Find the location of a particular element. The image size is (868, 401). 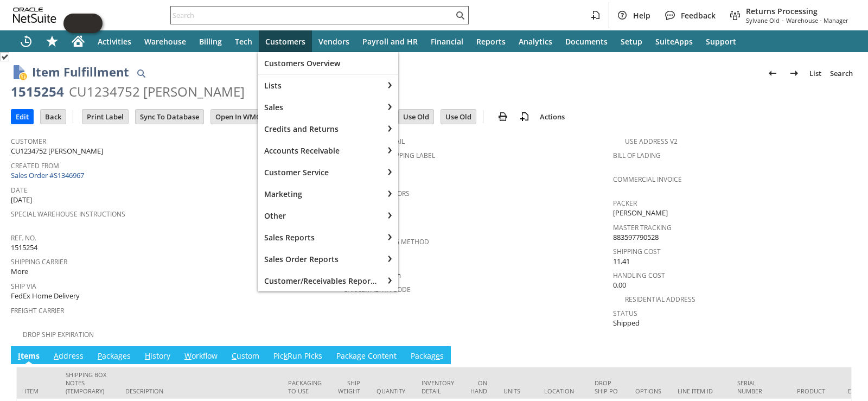

span: Sales Reports is located at coordinates (320, 237).